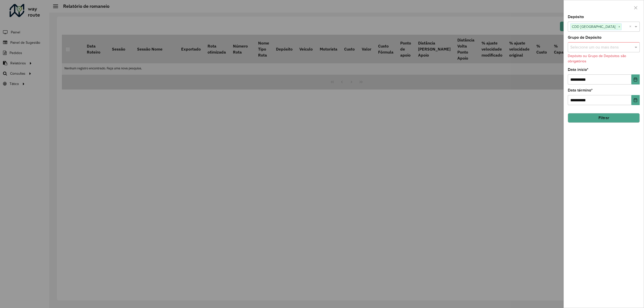 The width and height of the screenshot is (644, 308). What do you see at coordinates (603, 117) in the screenshot?
I see `button: Filtrar` at bounding box center [603, 117].